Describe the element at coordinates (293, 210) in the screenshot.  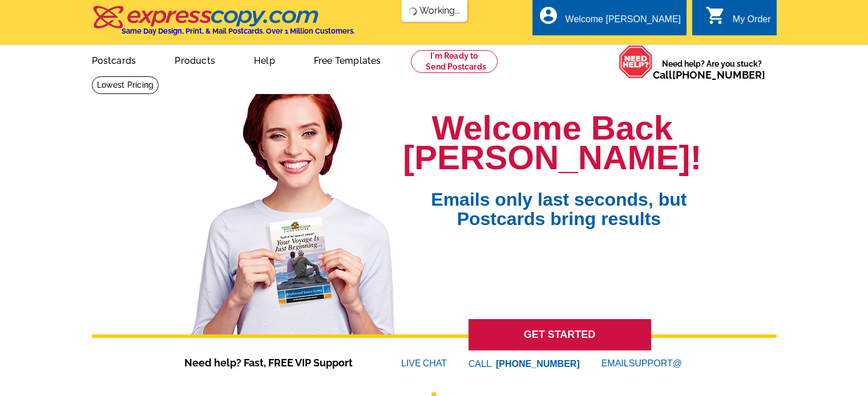
I see `img: welcome-back-logged-in.png` at that location.